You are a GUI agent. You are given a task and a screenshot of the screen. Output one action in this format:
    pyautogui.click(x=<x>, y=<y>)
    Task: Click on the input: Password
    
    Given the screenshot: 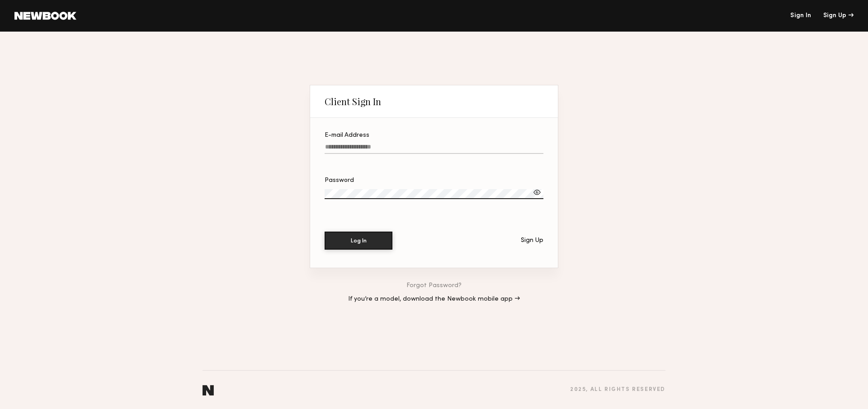 What is the action you would take?
    pyautogui.click(x=434, y=194)
    